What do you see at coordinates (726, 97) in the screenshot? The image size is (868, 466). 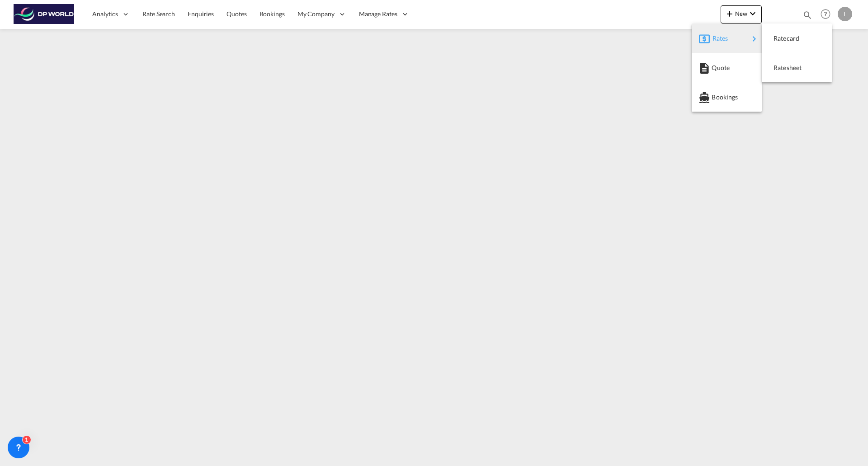 I see `button: Bookings` at bounding box center [726, 97].